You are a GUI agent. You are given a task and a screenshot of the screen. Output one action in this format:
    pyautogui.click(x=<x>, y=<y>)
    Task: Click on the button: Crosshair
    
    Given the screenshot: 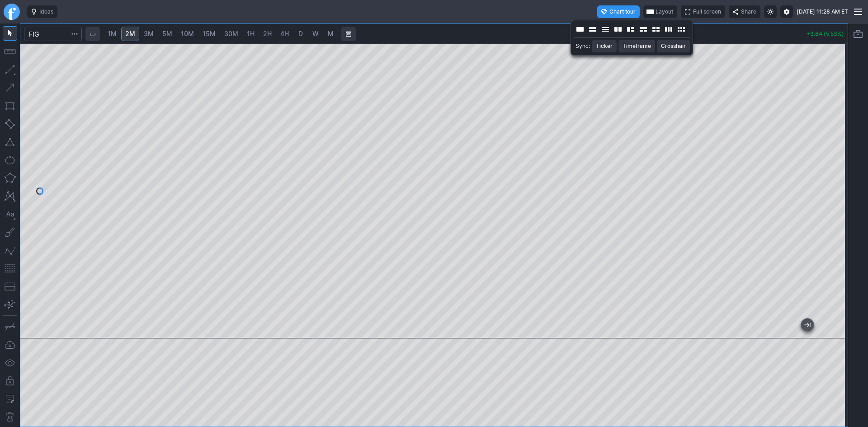 What is the action you would take?
    pyautogui.click(x=673, y=46)
    